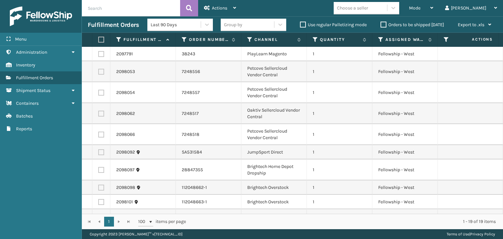  What do you see at coordinates (109, 222) in the screenshot?
I see `a: 1` at bounding box center [109, 222].